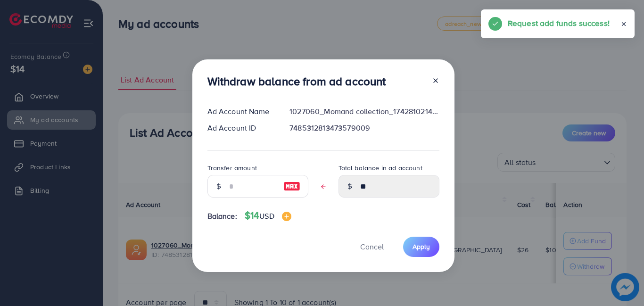 The image size is (644, 306). What do you see at coordinates (222, 216) in the screenshot?
I see `span: Balance:` at bounding box center [222, 216].